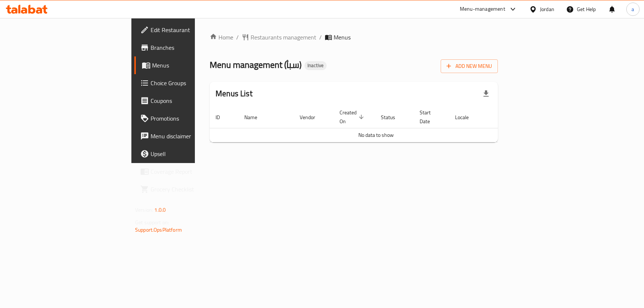 This screenshot has height=308, width=644. What do you see at coordinates (144, 209) in the screenshot?
I see `span: Version:` at bounding box center [144, 209].